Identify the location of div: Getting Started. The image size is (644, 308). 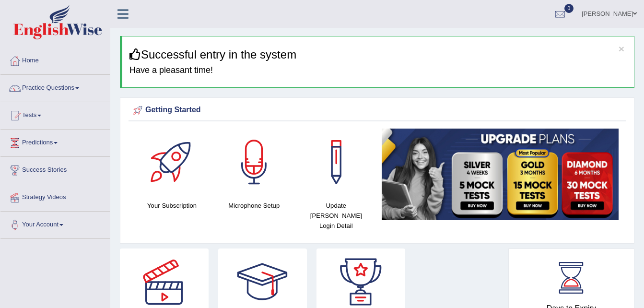
(377, 110).